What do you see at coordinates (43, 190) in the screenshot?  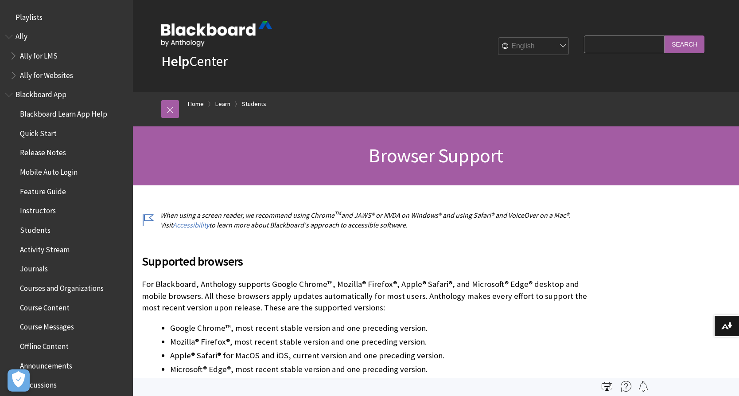 I see `span: Feature Guide` at bounding box center [43, 190].